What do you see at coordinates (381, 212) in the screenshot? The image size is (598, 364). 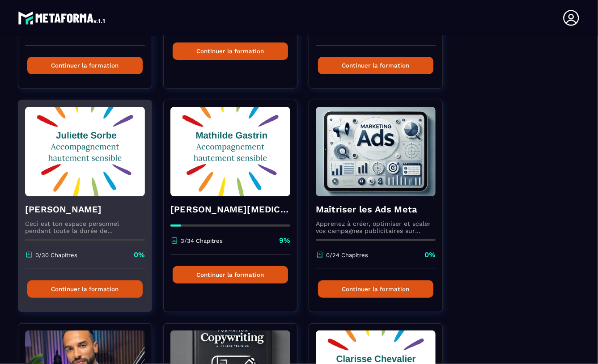 I see `a: formation-backgroundMaîtriser les Ads MetaApprenez à créer, optimiser et scaler vos campagnes pub...` at bounding box center [381, 212].